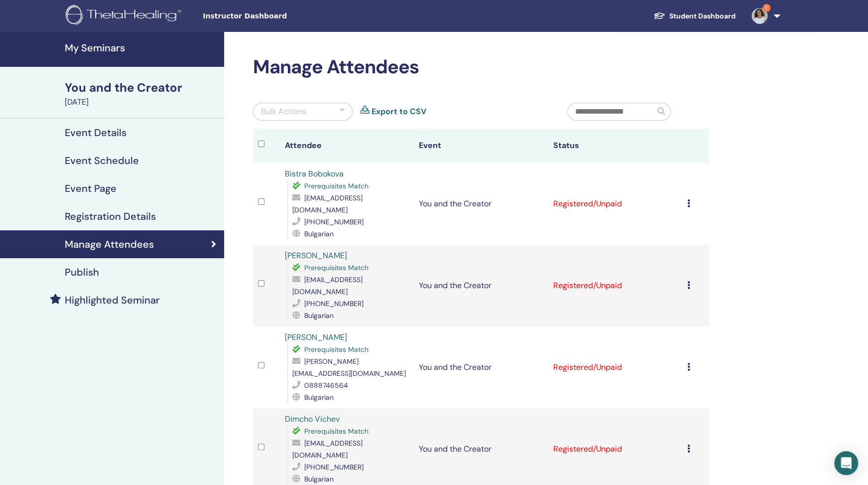 The width and height of the screenshot is (868, 485). Describe the element at coordinates (481, 67) in the screenshot. I see `h2: Manage Attendees` at that location.